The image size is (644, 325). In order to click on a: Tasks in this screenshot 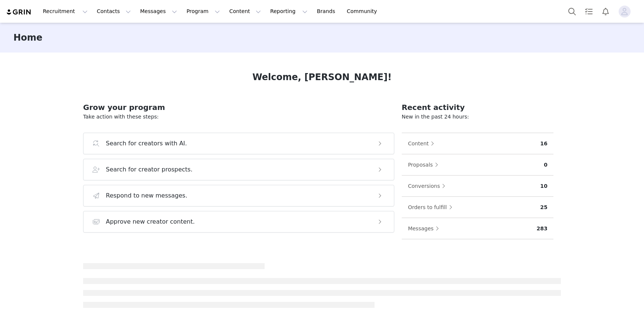, I will do `click(589, 11)`.